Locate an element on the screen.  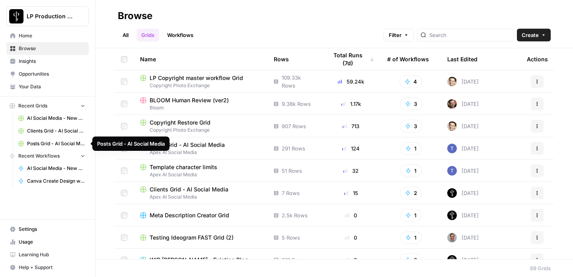
a: Home is located at coordinates (47, 36).